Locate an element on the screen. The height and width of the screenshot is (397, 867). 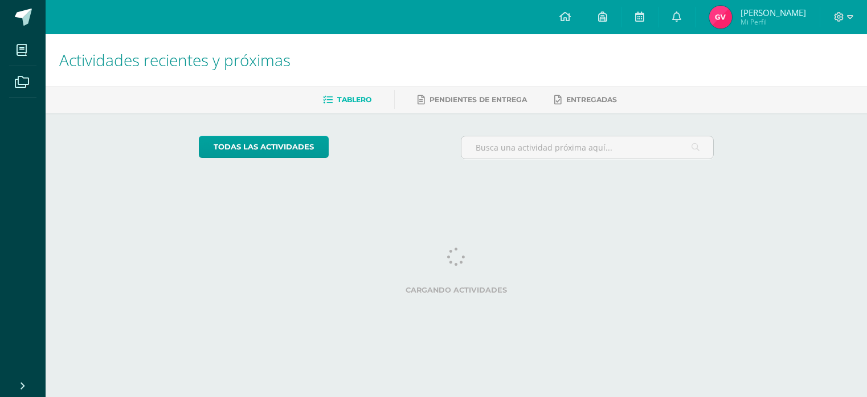
span: Pendientes de entrega is located at coordinates (478, 99).